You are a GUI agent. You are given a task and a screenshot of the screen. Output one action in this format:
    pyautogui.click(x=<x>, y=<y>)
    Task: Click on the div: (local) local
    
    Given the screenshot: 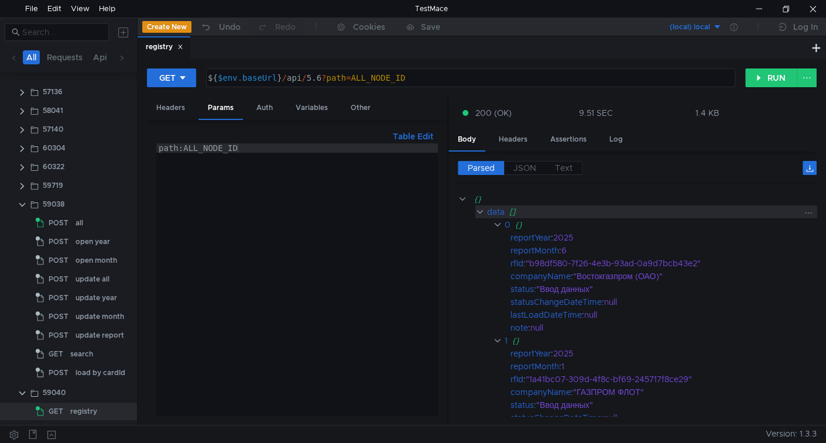 What is the action you would take?
    pyautogui.click(x=690, y=27)
    